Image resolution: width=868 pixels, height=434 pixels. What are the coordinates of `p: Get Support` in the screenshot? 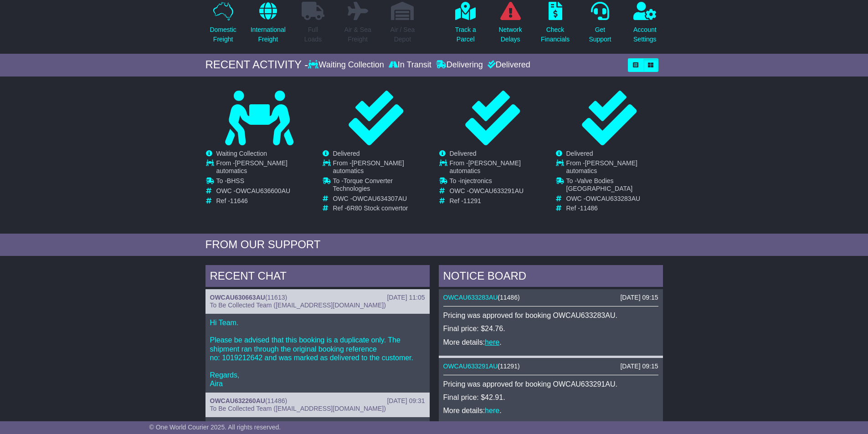 It's located at (599, 35).